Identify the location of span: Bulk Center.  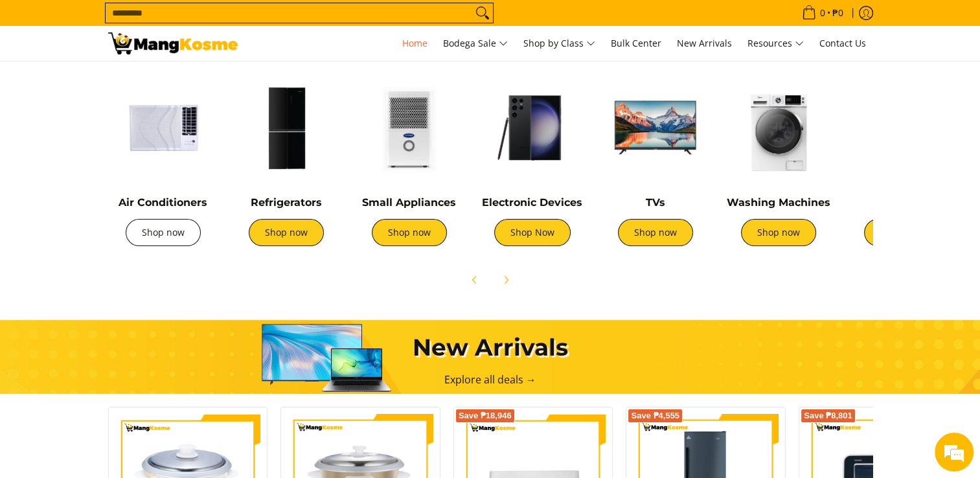
(636, 43).